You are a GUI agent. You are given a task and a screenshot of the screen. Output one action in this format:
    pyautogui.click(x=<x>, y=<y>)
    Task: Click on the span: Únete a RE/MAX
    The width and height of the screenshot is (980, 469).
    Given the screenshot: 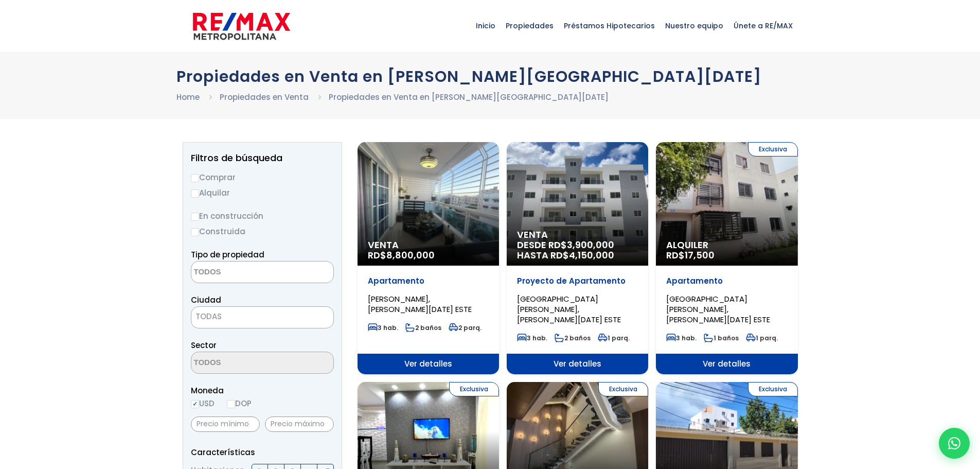 What is the action you would take?
    pyautogui.click(x=763, y=25)
    